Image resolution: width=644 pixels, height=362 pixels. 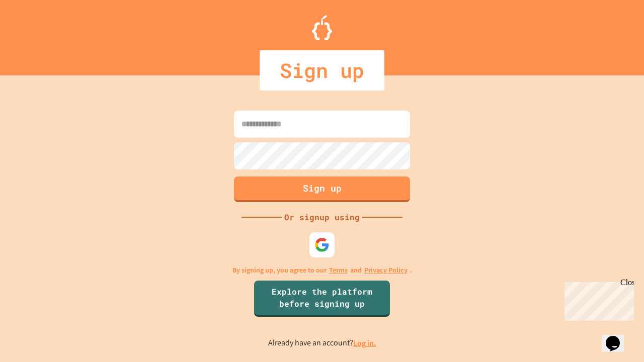 What do you see at coordinates (386, 270) in the screenshot?
I see `a: Privacy Policy` at bounding box center [386, 270].